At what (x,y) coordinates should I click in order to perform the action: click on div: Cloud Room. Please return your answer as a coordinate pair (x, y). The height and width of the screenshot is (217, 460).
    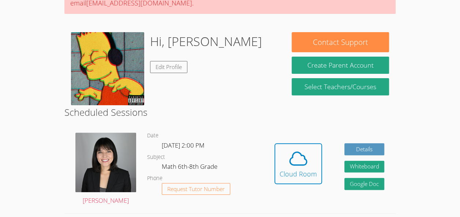
    Looking at the image, I should click on (298, 174).